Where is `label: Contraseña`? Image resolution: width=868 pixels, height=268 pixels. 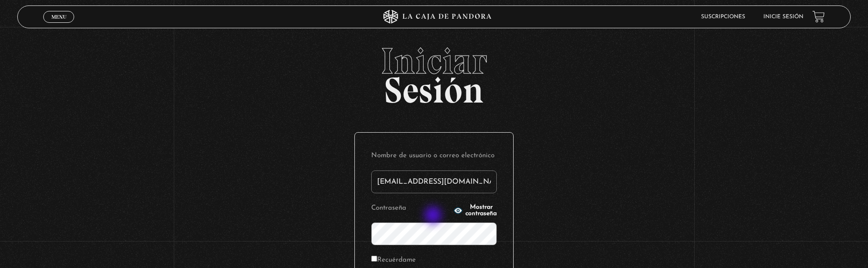 label: Contraseña is located at coordinates (411, 208).